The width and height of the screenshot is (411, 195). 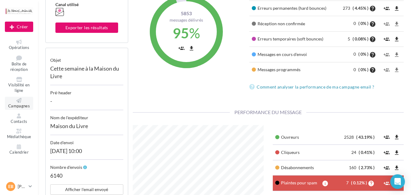 I want to click on span: Campagnes, so click(x=19, y=106).